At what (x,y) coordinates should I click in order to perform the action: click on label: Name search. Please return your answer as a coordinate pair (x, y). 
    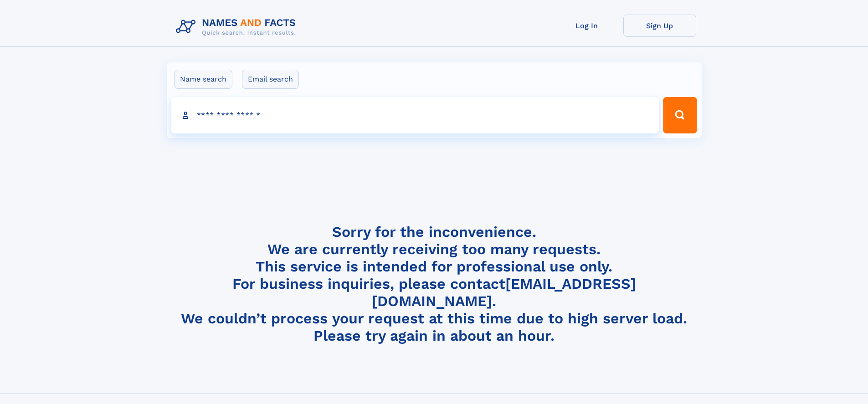
    Looking at the image, I should click on (203, 79).